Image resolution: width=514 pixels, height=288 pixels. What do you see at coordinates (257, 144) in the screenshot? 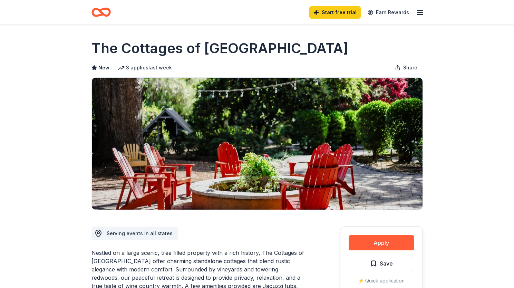
I see `img: Image for The Cottages of Napa Valley` at bounding box center [257, 144].